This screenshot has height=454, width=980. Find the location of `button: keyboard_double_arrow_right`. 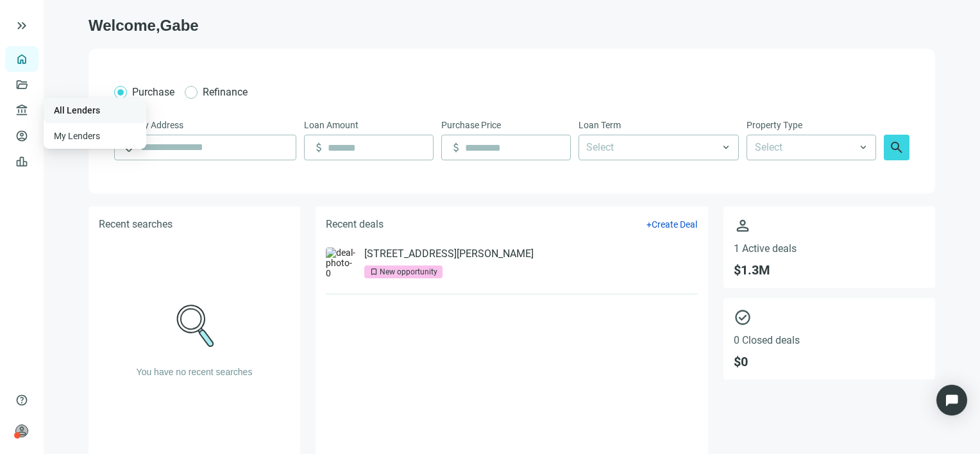

button: keyboard_double_arrow_right is located at coordinates (22, 26).